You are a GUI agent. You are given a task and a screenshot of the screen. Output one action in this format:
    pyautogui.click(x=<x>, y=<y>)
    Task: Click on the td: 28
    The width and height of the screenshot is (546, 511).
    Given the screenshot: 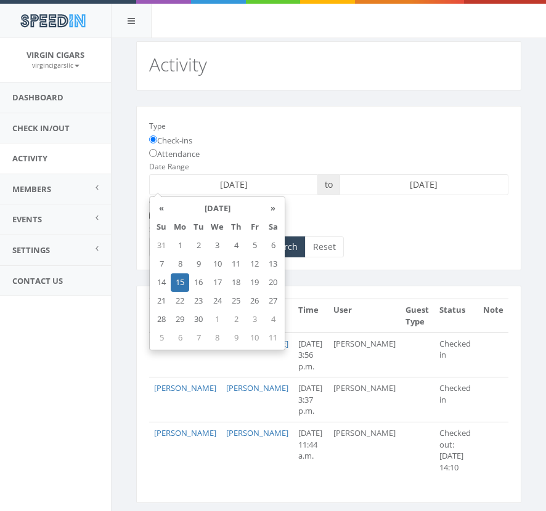 What is the action you would take?
    pyautogui.click(x=161, y=320)
    